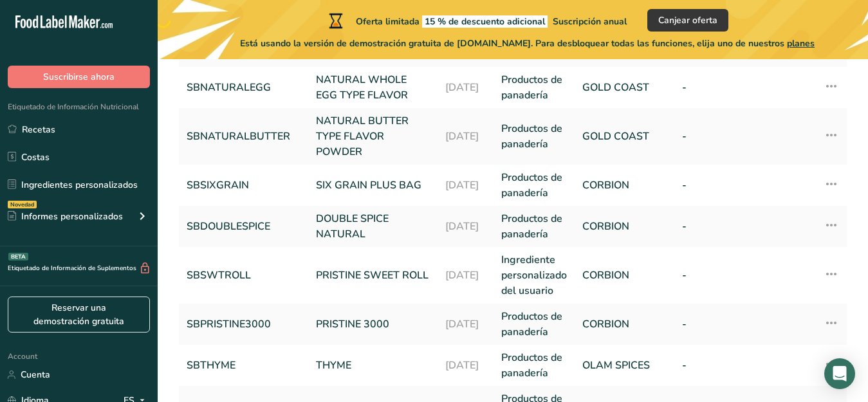 This screenshot has width=868, height=402. What do you see at coordinates (65, 216) in the screenshot?
I see `div: Informes personalizados` at bounding box center [65, 216].